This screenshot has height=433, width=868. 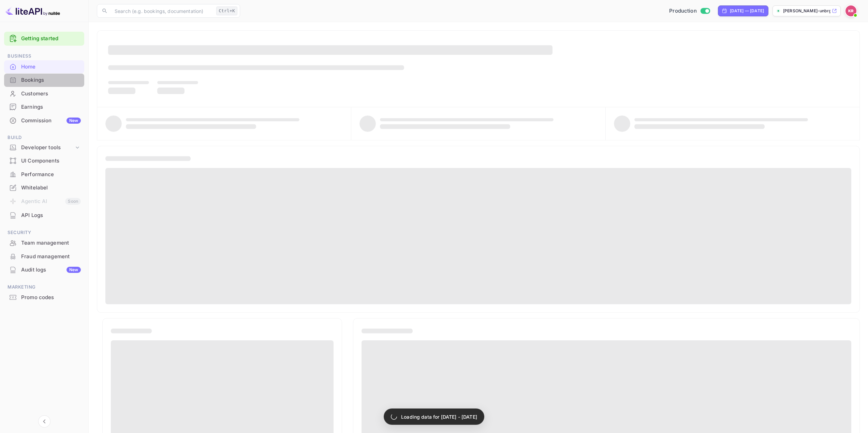 What do you see at coordinates (44, 120) in the screenshot?
I see `a: CommissionNew` at bounding box center [44, 120].